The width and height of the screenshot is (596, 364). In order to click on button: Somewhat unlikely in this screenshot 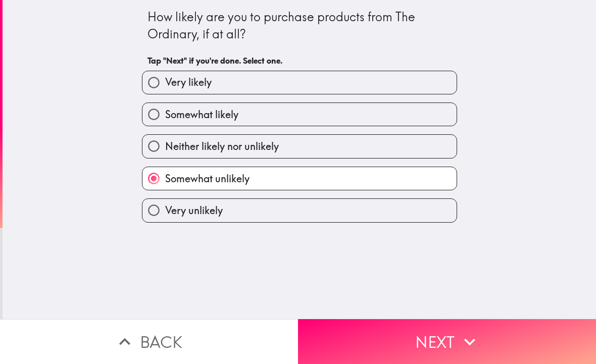, I will do `click(299, 178)`.